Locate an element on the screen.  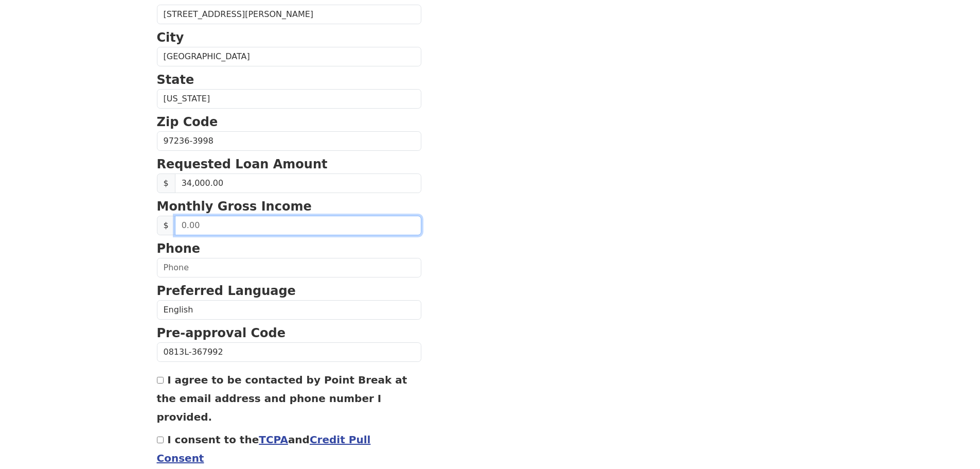
strong: Zip Code is located at coordinates (187, 122).